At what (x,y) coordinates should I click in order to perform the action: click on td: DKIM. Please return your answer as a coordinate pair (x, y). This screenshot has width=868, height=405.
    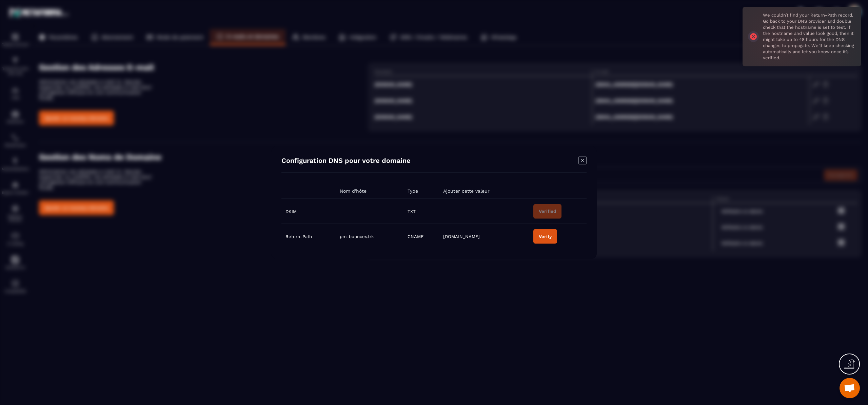
    Looking at the image, I should click on (309, 211).